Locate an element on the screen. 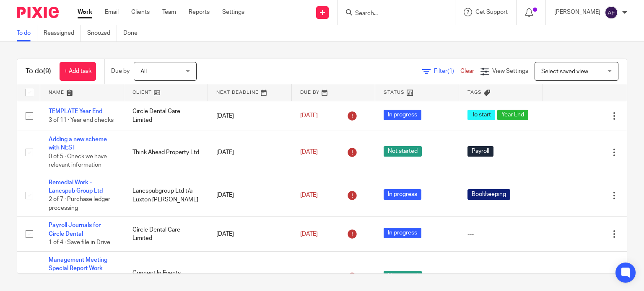  a: Clients is located at coordinates (140, 12).